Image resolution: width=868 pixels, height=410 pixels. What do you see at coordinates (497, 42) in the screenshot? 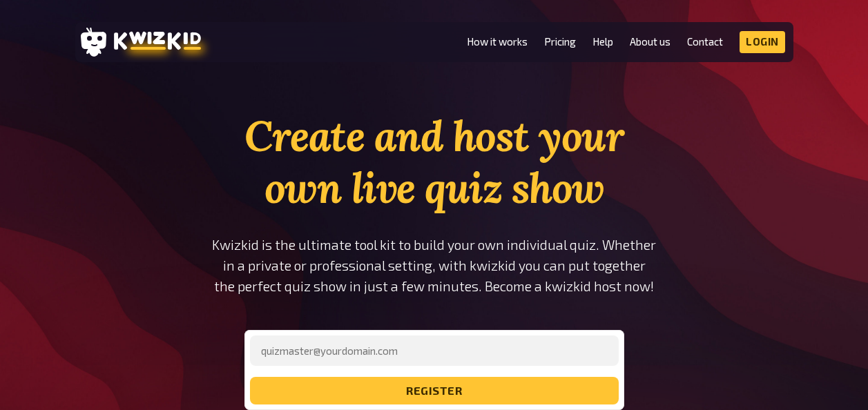
I see `a: How it works` at bounding box center [497, 42].